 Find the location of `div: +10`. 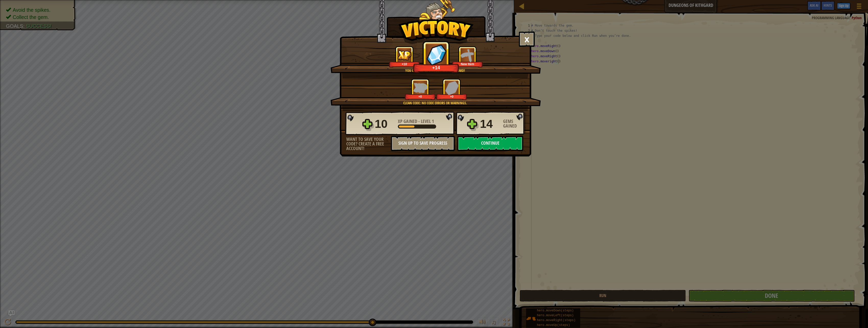

div: +10 is located at coordinates (404, 64).